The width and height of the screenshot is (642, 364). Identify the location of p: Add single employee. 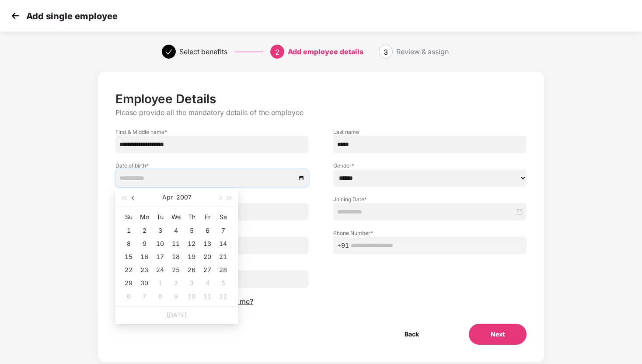
(71, 16).